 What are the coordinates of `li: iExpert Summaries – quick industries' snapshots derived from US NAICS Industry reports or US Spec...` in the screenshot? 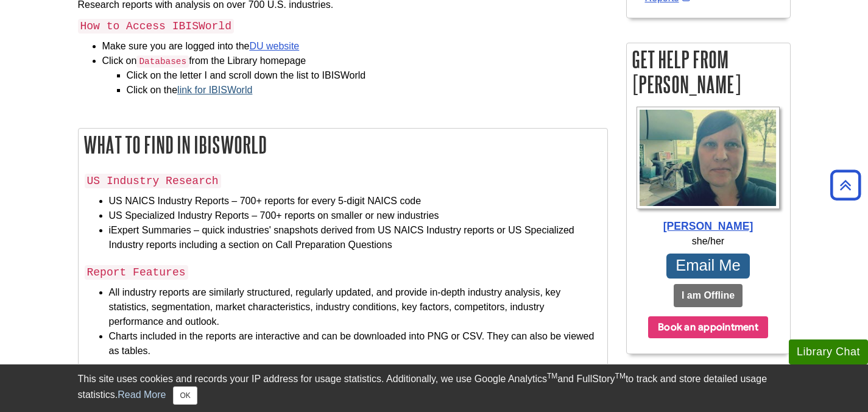 It's located at (355, 238).